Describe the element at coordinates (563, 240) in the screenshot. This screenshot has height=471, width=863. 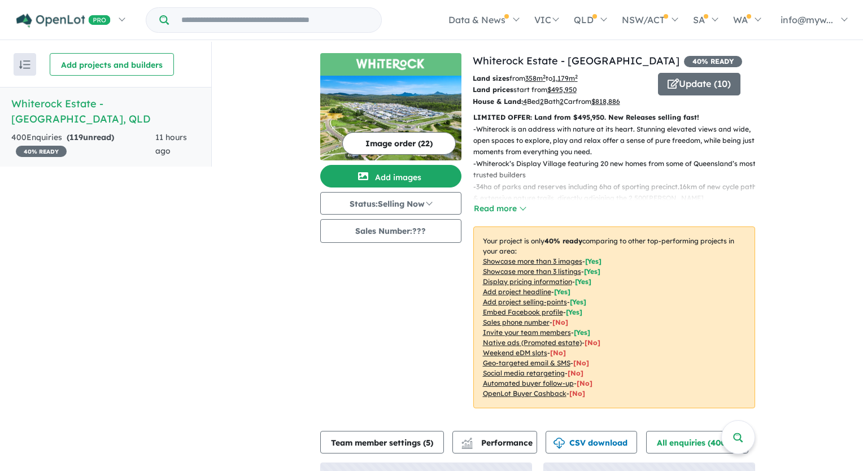
I see `b: 40 % ready` at that location.